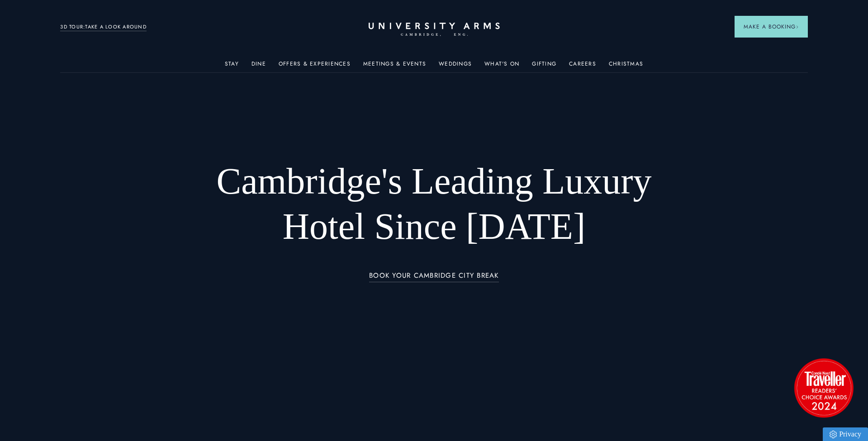  Describe the element at coordinates (502, 66) in the screenshot. I see `a: What's On` at that location.